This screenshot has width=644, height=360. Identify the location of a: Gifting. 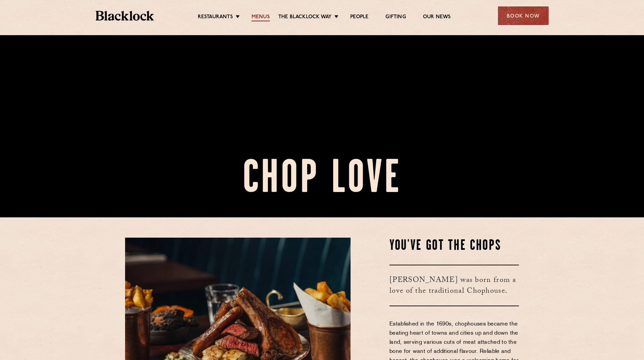
(396, 17).